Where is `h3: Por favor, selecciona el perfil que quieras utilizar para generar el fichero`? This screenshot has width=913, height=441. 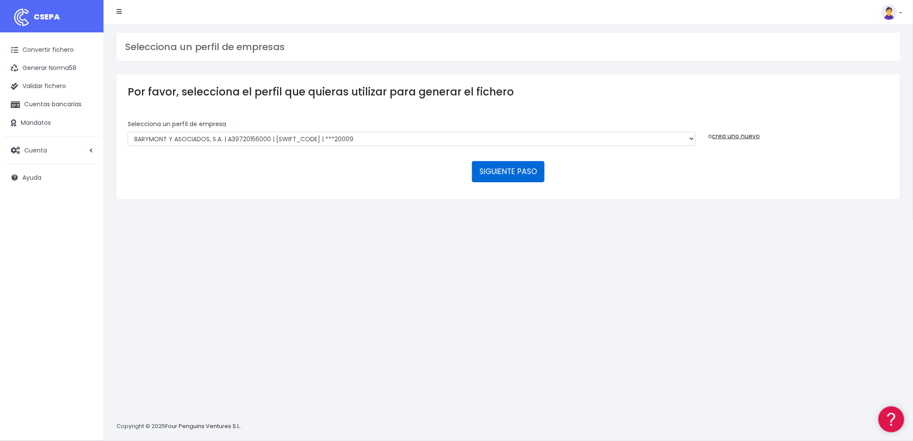 h3: Por favor, selecciona el perfil que quieras utilizar para generar el fichero is located at coordinates (508, 92).